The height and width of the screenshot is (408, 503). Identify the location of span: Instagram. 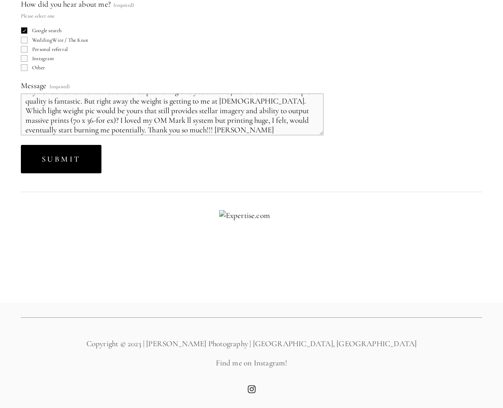
(43, 58).